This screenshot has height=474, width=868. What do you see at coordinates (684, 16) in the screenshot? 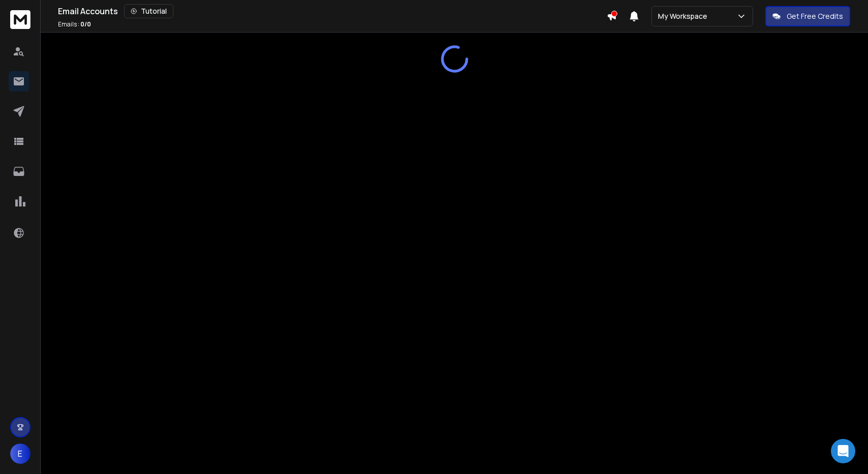
I see `p: My Workspace` at bounding box center [684, 16].